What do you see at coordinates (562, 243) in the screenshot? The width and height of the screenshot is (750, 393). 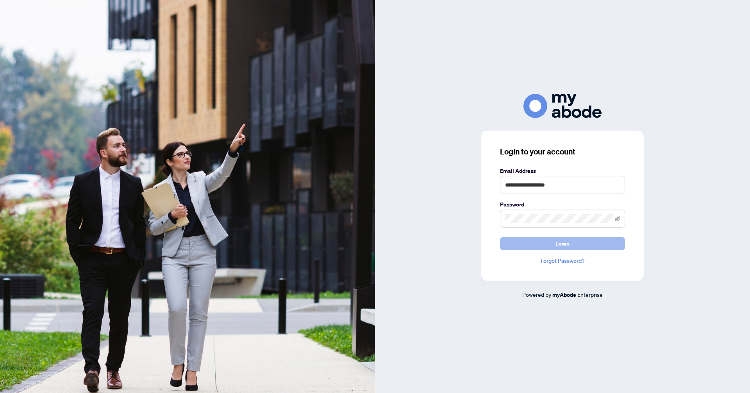 I see `button: Login` at bounding box center [562, 243].